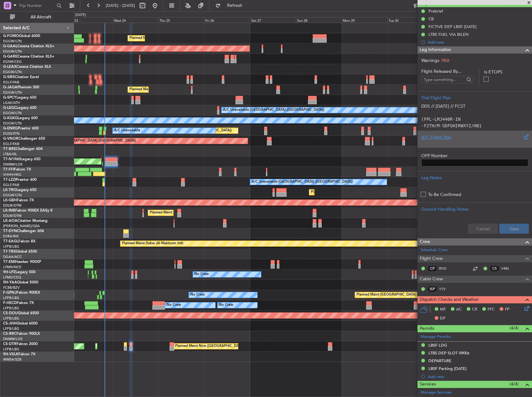 The width and height of the screenshot is (532, 397). What do you see at coordinates (449, 299) in the screenshot?
I see `span: Dispatch Checks and Weather` at bounding box center [449, 299].